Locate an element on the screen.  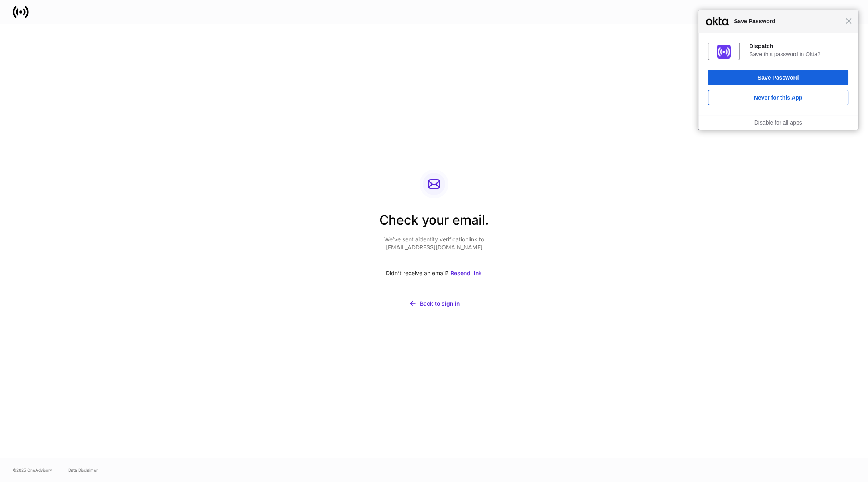
div: Didn’t receive an email? is located at coordinates (434, 273).